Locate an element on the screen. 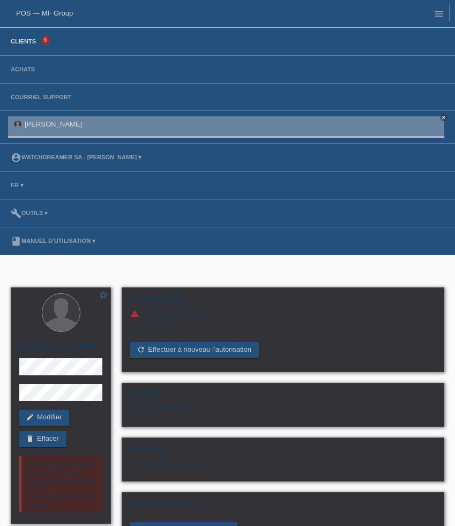 Image resolution: width=455 pixels, height=526 pixels. div: L’autorisation a échoué. is located at coordinates (283, 313).